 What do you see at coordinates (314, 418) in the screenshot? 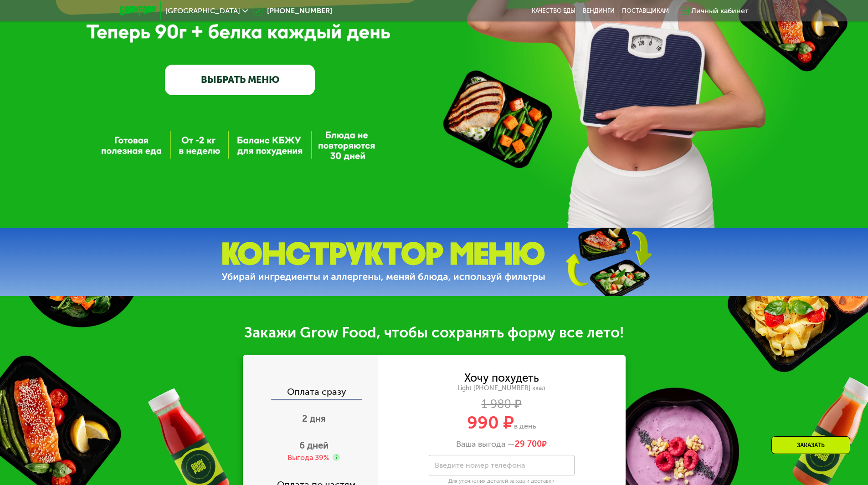
I see `span: 2 дня` at bounding box center [314, 418].